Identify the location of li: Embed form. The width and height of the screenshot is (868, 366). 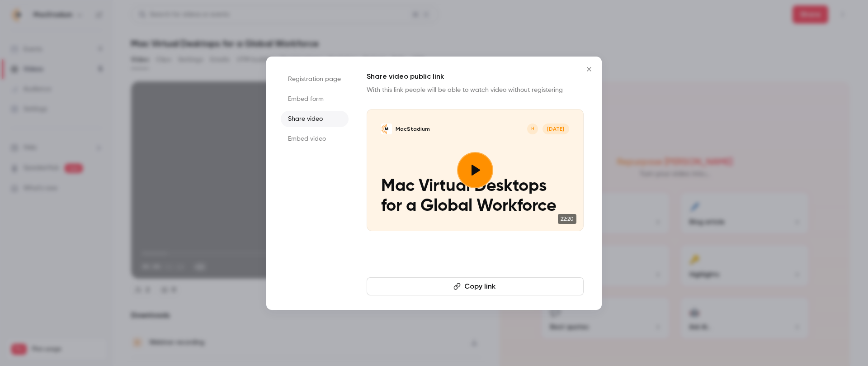
(315, 99).